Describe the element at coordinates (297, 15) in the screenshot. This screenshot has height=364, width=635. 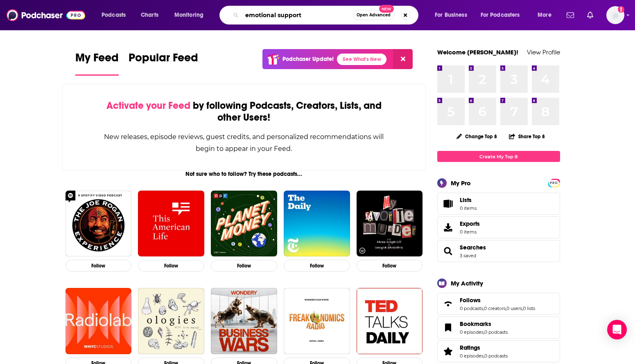
I see `input: Search podcasts, credits, & more...` at that location.